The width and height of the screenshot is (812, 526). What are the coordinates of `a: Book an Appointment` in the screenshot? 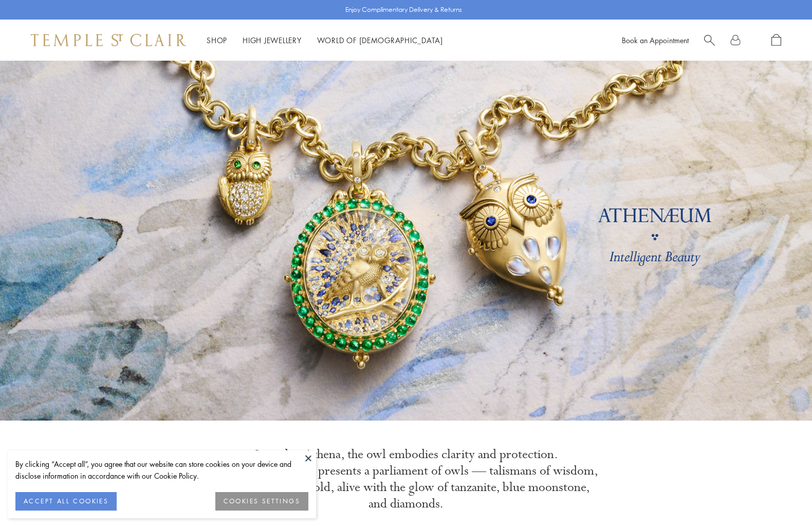 It's located at (655, 40).